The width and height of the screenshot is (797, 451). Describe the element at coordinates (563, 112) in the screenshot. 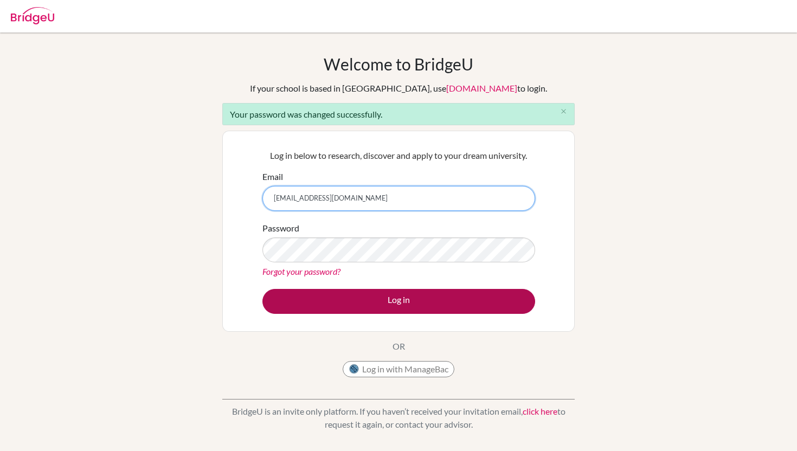

I see `button: Close` at that location.